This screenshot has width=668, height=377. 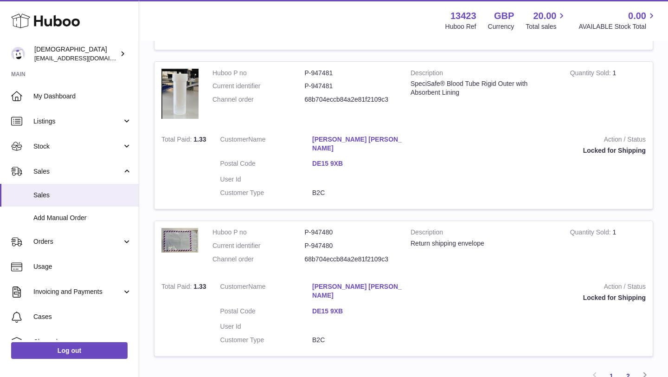 What do you see at coordinates (637, 16) in the screenshot?
I see `span: 0.00` at bounding box center [637, 16].